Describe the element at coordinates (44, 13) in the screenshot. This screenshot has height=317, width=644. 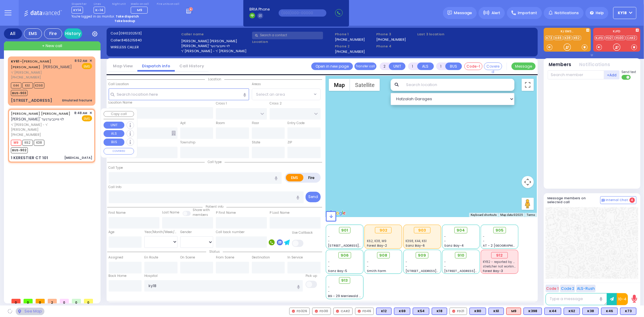
I see `img: Logo` at that location.